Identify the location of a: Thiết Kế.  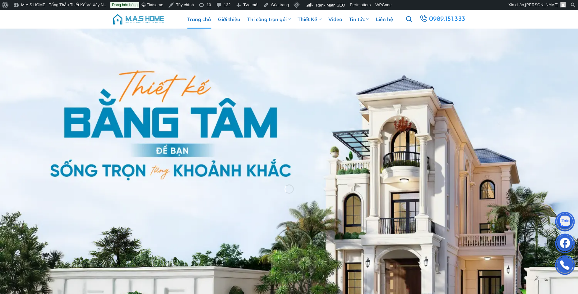
(309, 19).